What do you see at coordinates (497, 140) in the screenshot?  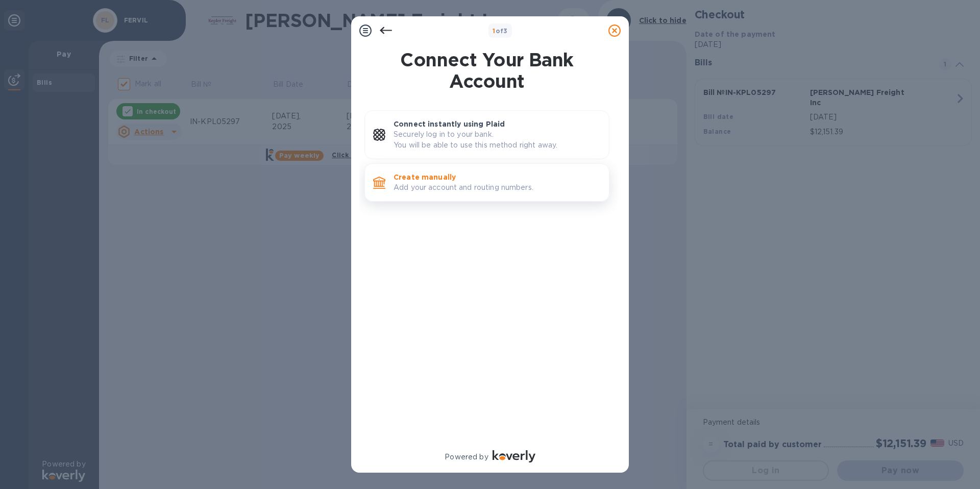 I see `p: Securely log in to your bank. You will be able to use this method right away.` at bounding box center [497, 140].